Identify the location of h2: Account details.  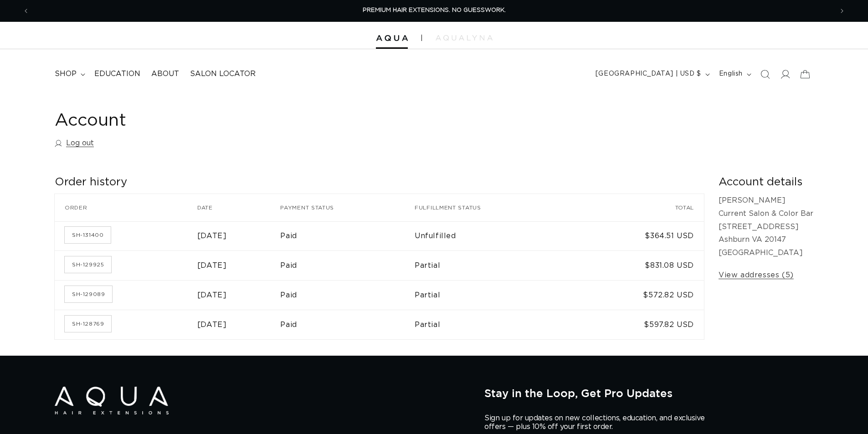
(766, 182).